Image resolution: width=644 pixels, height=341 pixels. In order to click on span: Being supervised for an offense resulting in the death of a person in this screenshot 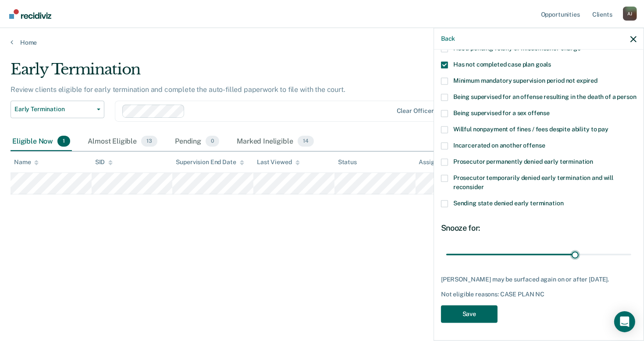, I will do `click(545, 97)`.